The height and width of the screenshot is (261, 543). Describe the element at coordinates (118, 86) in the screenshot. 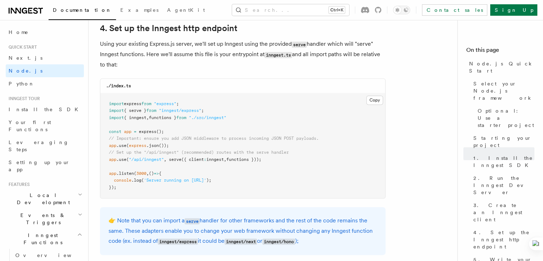

I see `code: ./index.ts` at that location.